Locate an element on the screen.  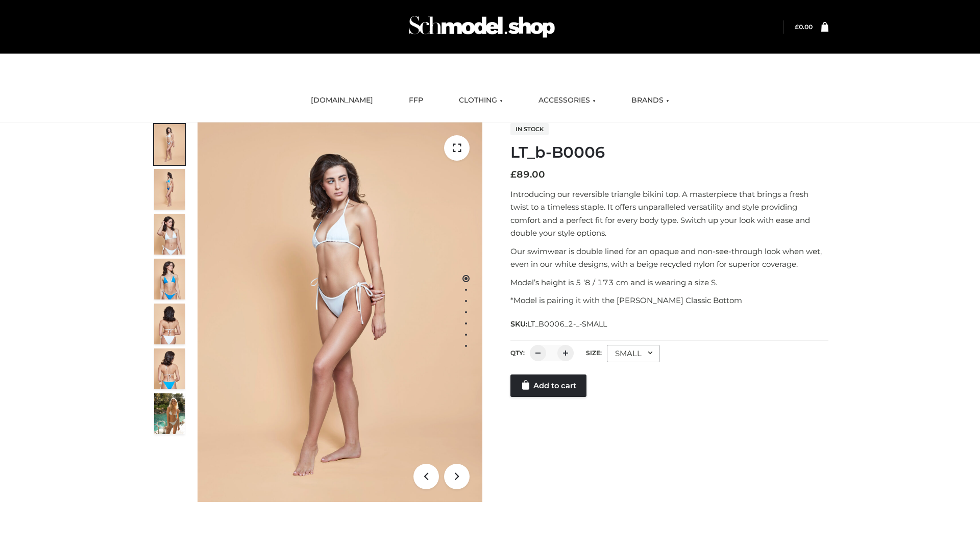
img: Arieltop_CloudNine_AzureSky2.jpg is located at coordinates (169, 413).